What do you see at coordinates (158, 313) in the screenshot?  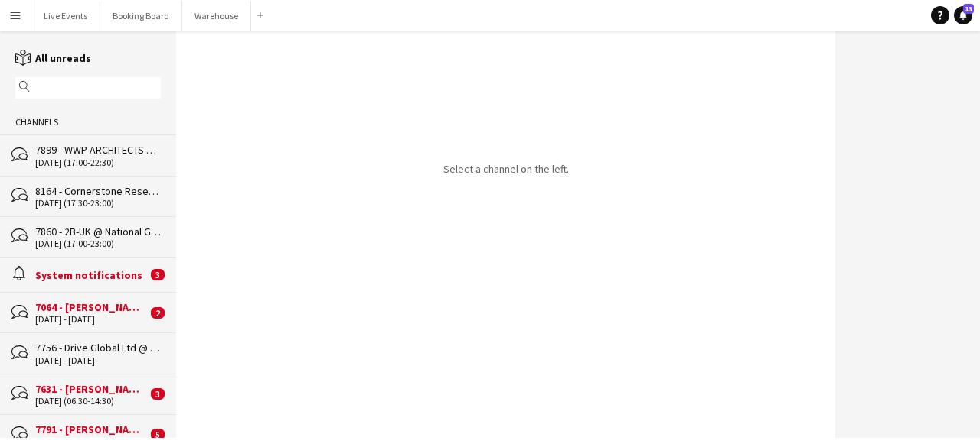 I see `span: 2` at bounding box center [158, 313].